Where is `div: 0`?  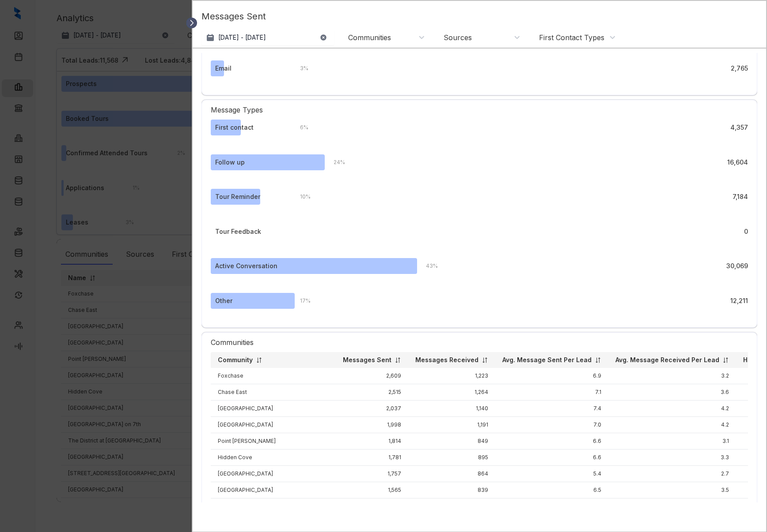
div: 0 is located at coordinates (746, 231).